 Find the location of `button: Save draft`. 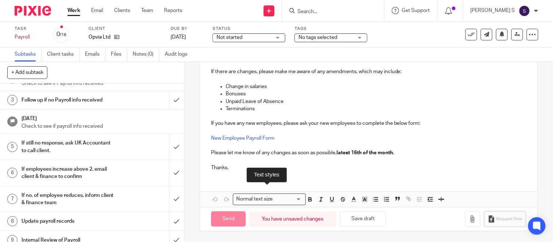

button: Save draft is located at coordinates (363, 219).